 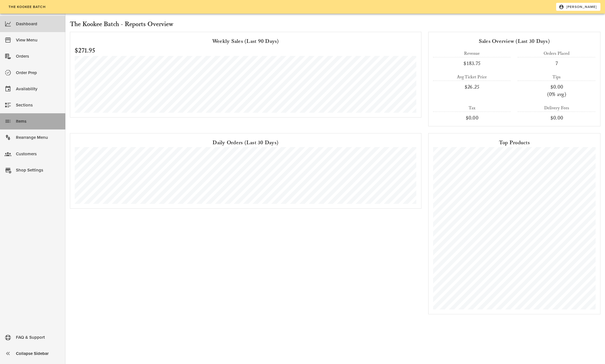 What do you see at coordinates (38, 56) in the screenshot?
I see `div: Orders` at bounding box center [38, 56].